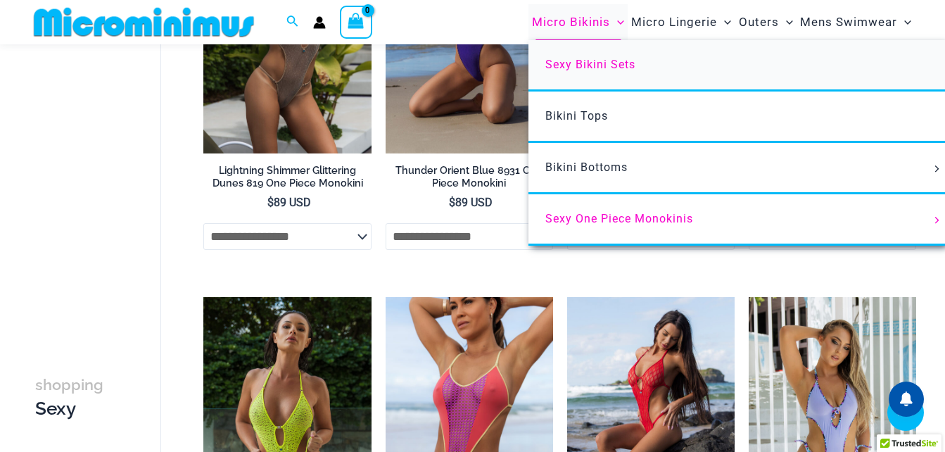  I want to click on a: View Shopping Cart, empty, so click(356, 22).